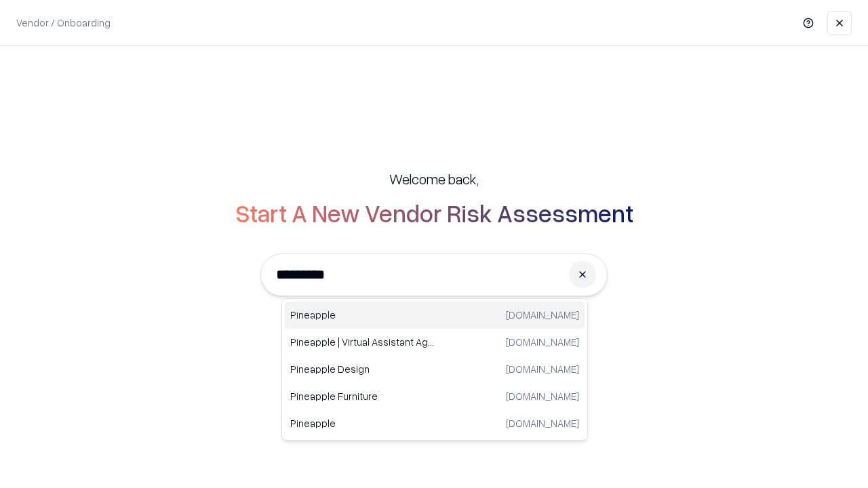 The height and width of the screenshot is (488, 868). Describe the element at coordinates (435, 370) in the screenshot. I see `div: Suggestions` at that location.